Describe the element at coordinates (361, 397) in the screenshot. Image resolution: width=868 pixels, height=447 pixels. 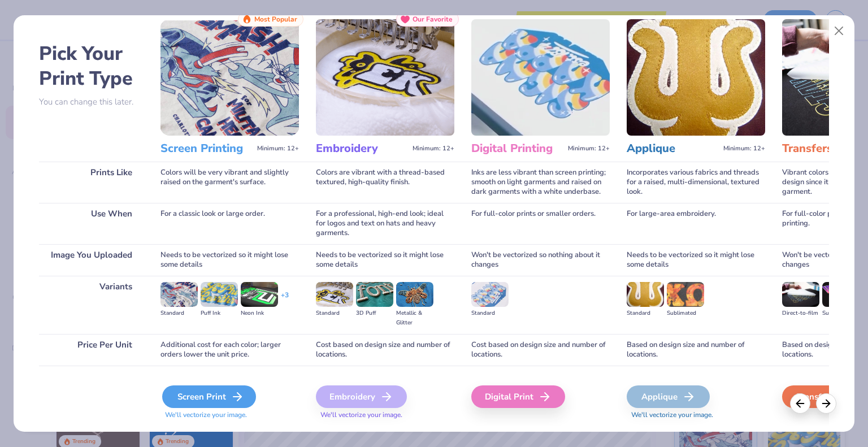
I see `div: Embroidery` at that location.